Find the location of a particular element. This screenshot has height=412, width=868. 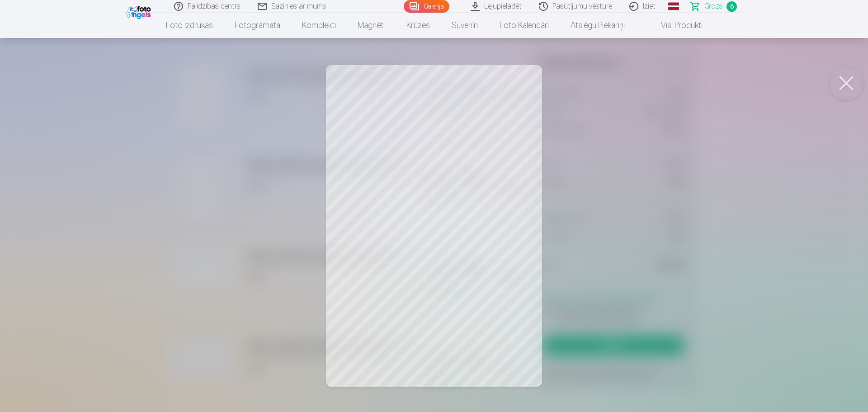

span: Grozs is located at coordinates (713, 6).